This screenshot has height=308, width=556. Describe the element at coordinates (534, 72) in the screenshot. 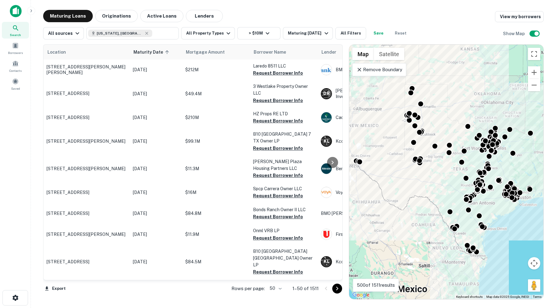

I see `button: Zoom in` at that location.